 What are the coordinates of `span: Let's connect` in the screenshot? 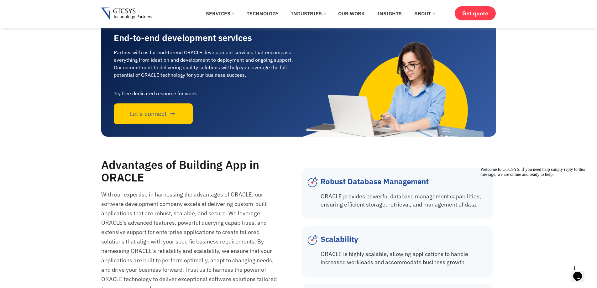 It's located at (148, 114).